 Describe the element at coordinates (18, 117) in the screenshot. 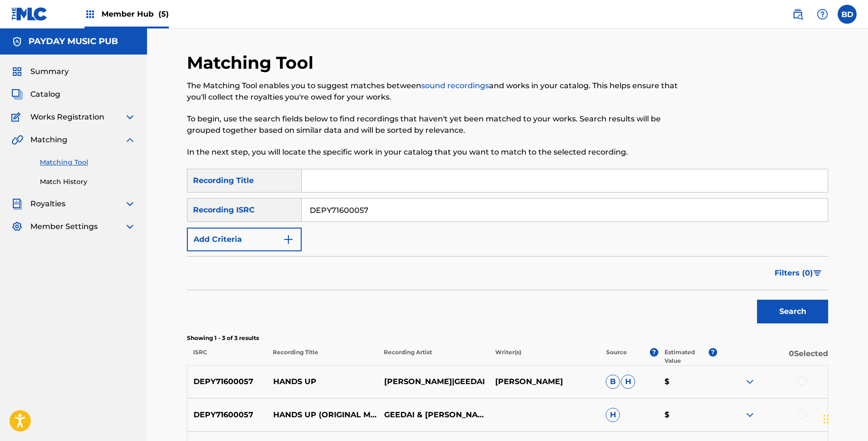

I see `img: Works Registration` at that location.